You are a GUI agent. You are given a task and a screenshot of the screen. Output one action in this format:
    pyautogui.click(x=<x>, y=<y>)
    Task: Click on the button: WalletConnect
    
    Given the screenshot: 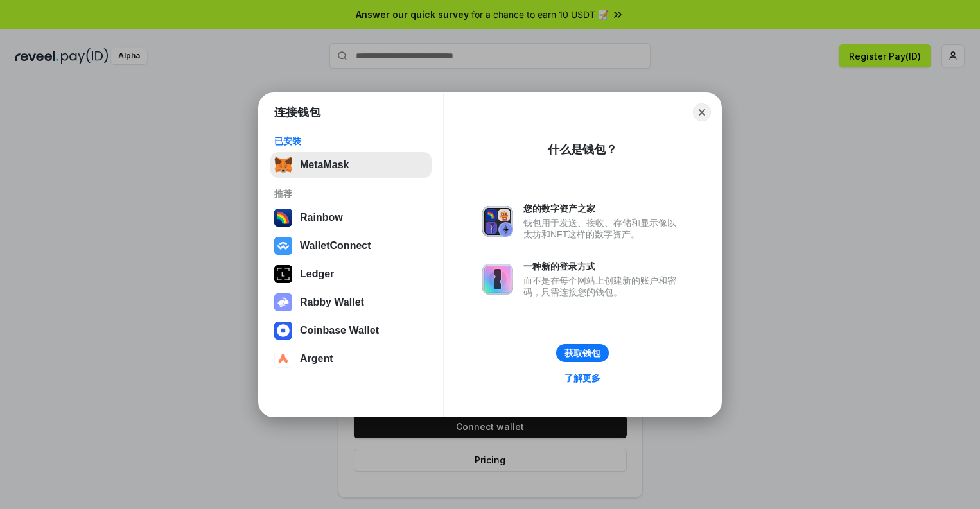 What is the action you would take?
    pyautogui.click(x=351, y=246)
    